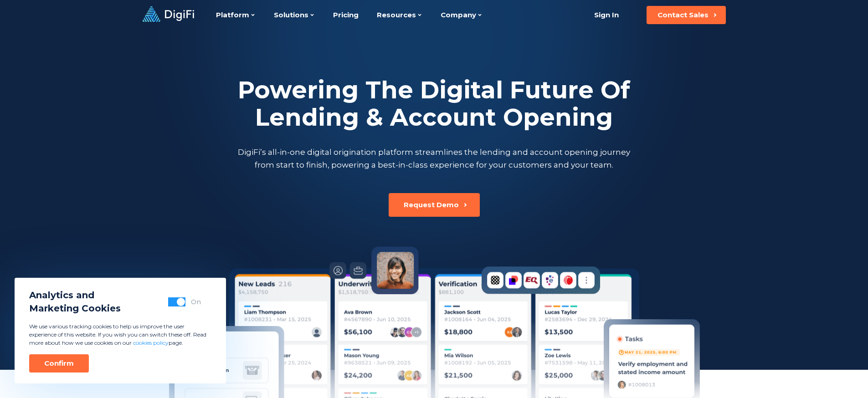 The height and width of the screenshot is (398, 868). Describe the element at coordinates (434, 205) in the screenshot. I see `button: Request Demo` at that location.